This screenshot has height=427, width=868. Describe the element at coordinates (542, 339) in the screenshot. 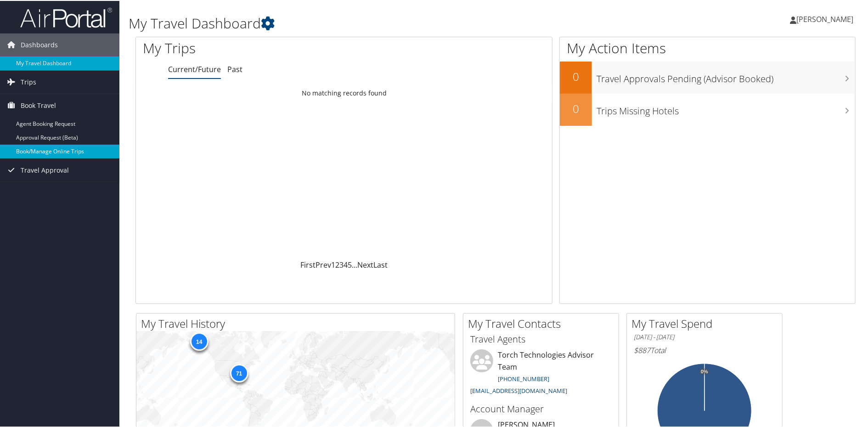

I see `h3: Travel Agents` at that location.